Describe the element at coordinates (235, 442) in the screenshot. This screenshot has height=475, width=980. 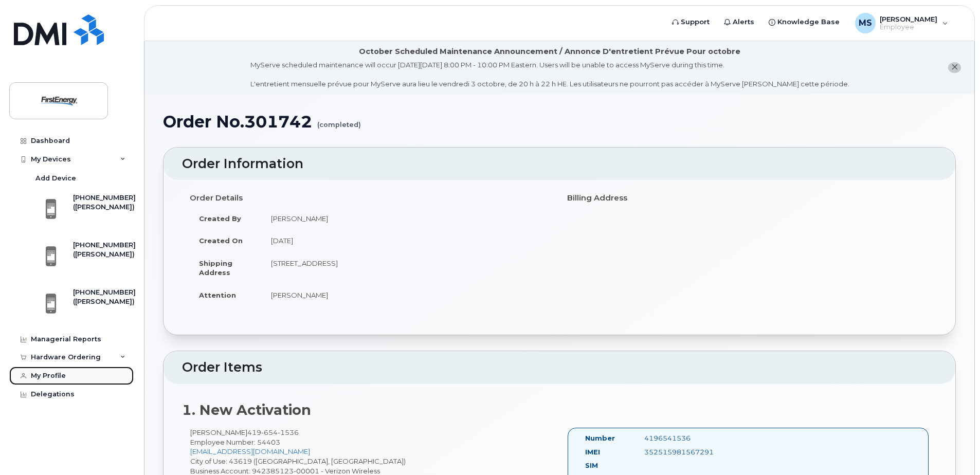
I see `span: Employee Number: 54403` at that location.